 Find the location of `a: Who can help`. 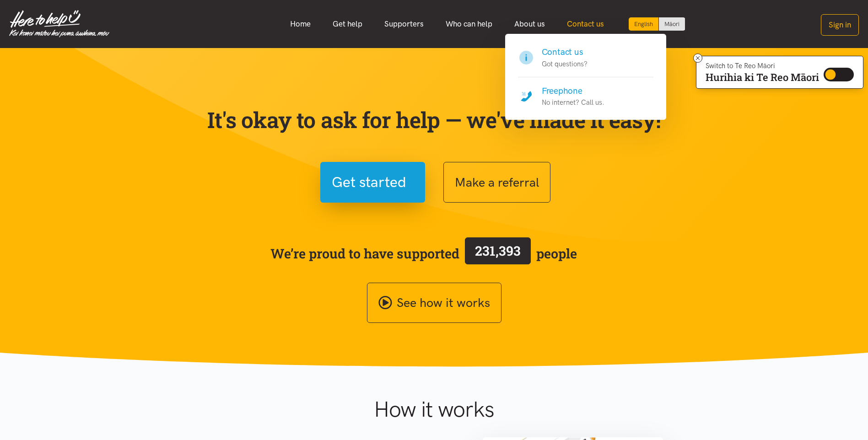

a: Who can help is located at coordinates (469, 24).